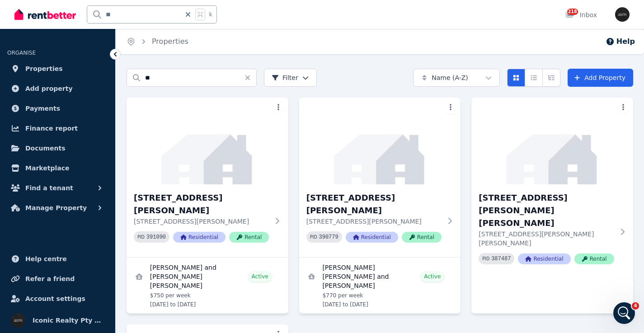 This screenshot has width=644, height=333. What do you see at coordinates (207, 141) in the screenshot?
I see `img: 2/11 Gould St, North Bondi - 128` at bounding box center [207, 141].